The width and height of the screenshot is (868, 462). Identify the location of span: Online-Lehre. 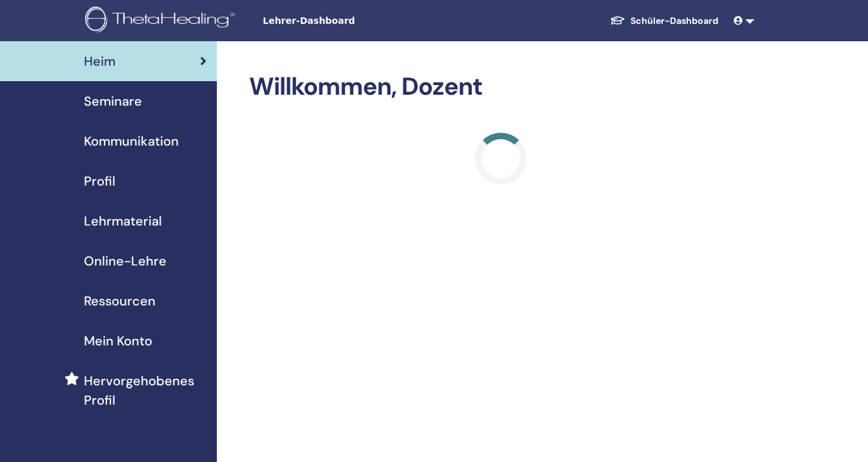
(126, 261).